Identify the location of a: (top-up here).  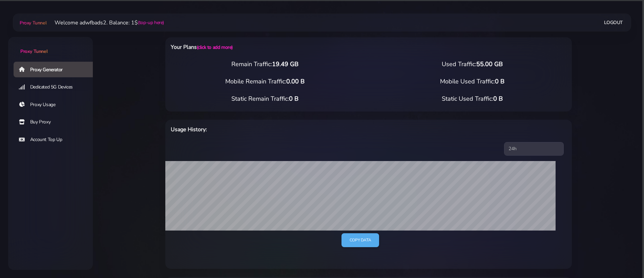
(151, 22).